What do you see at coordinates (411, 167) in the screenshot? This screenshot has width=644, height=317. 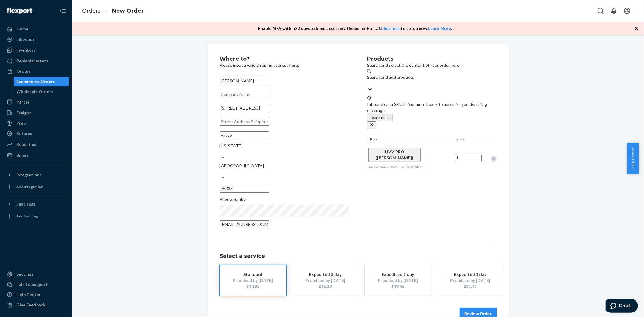 I see `span: 439 available` at bounding box center [411, 167].